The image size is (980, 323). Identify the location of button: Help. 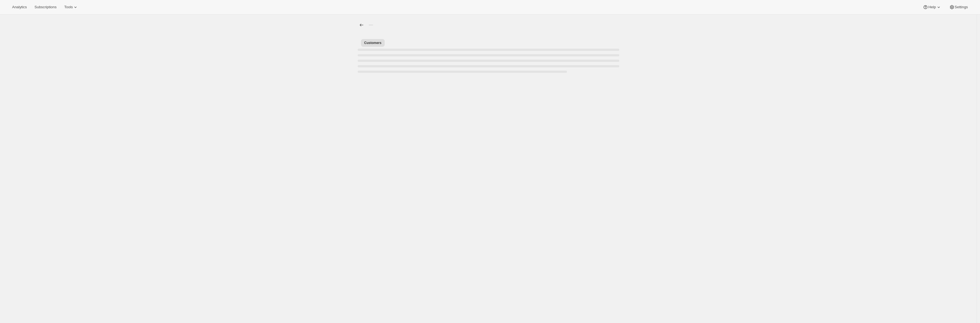
(932, 7).